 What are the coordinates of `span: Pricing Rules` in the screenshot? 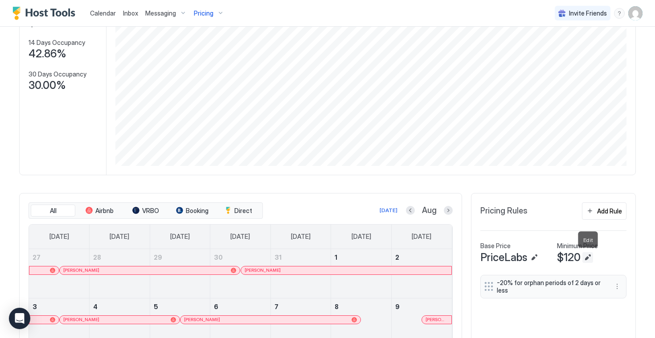 It's located at (504, 211).